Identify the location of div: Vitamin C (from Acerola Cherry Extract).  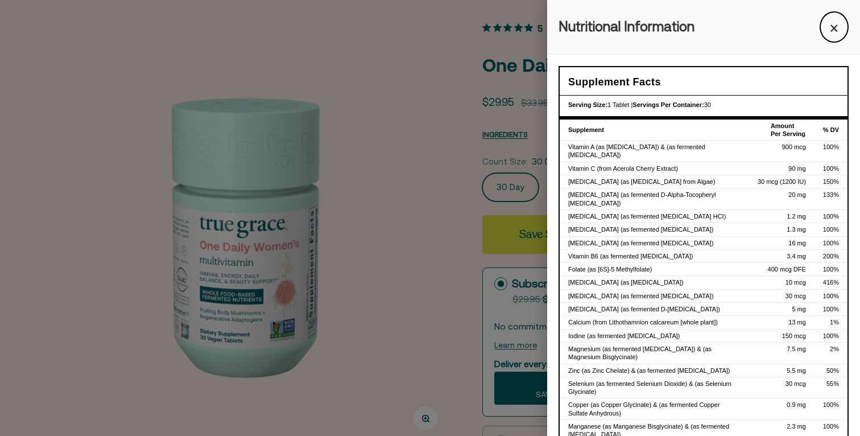
(654, 168).